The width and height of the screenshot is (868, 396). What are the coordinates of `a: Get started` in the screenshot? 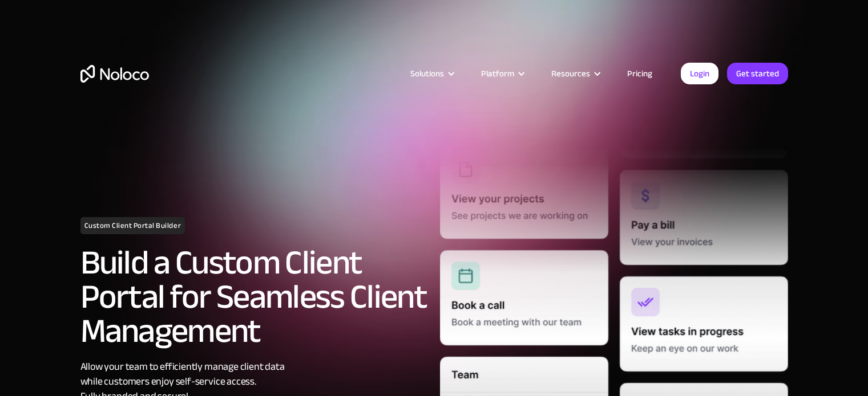 It's located at (757, 73).